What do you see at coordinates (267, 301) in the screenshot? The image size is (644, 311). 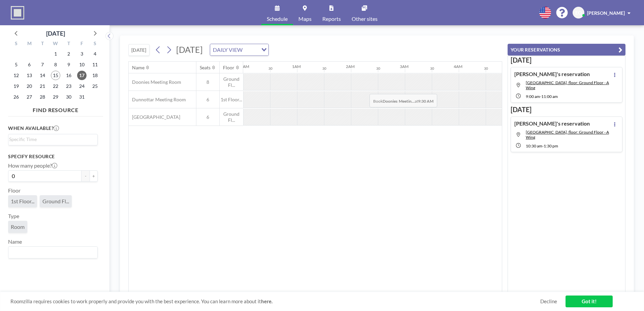 I see `a: here.` at bounding box center [267, 301].